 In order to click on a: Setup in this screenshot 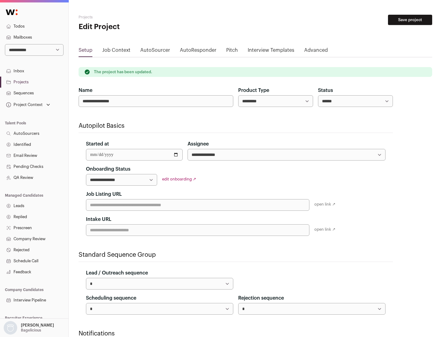, I will do `click(85, 52)`.